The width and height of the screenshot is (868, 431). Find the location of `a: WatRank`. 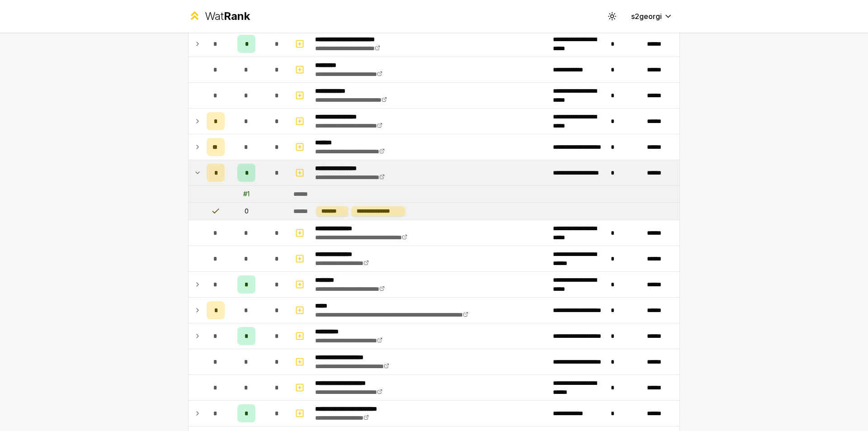

a: WatRank is located at coordinates (219, 16).